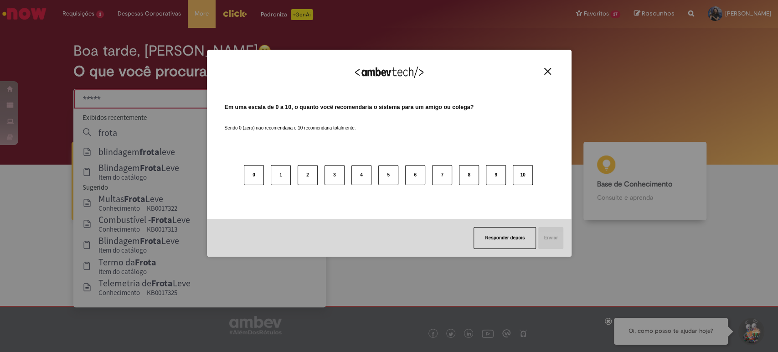 This screenshot has width=778, height=352. What do you see at coordinates (388, 175) in the screenshot?
I see `button: 5` at bounding box center [388, 175].